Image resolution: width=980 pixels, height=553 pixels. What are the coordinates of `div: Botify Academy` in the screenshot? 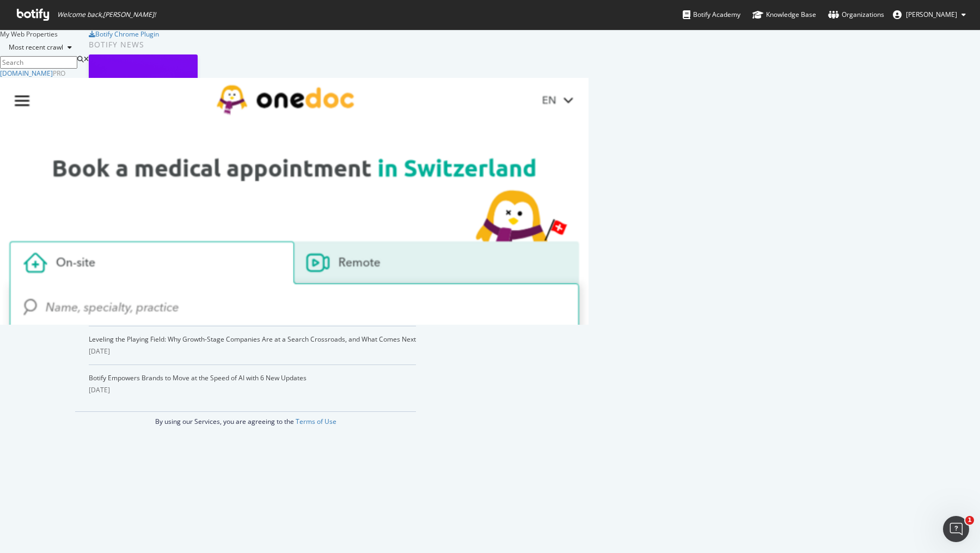 It's located at (712, 15).